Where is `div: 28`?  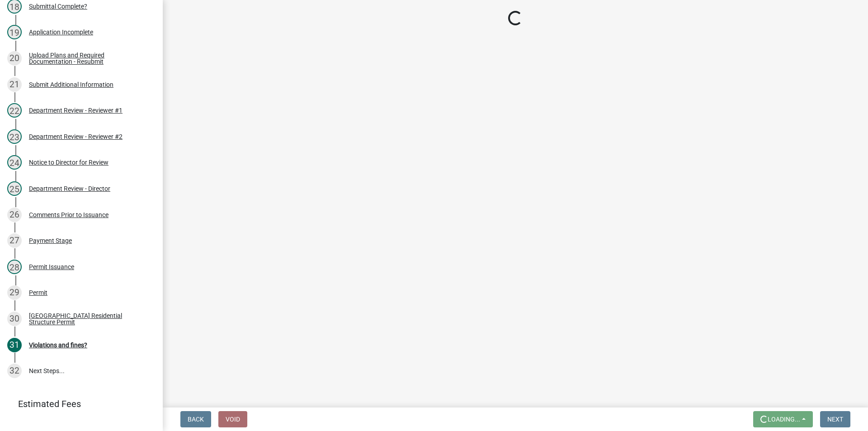
div: 28 is located at coordinates (15, 267).